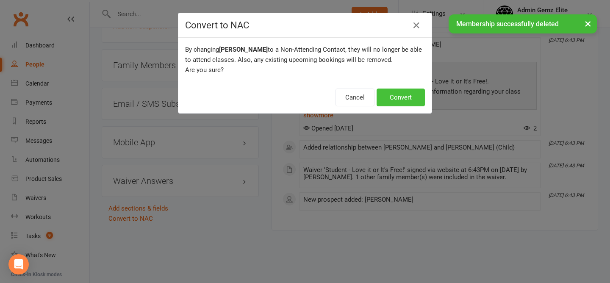 This screenshot has width=610, height=283. Describe the element at coordinates (401, 97) in the screenshot. I see `button: Convert` at that location.